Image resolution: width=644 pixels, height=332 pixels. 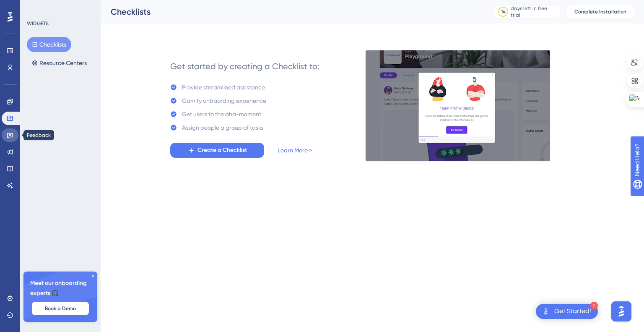 What do you see at coordinates (60, 309) in the screenshot?
I see `button: Book a Demo` at bounding box center [60, 309].